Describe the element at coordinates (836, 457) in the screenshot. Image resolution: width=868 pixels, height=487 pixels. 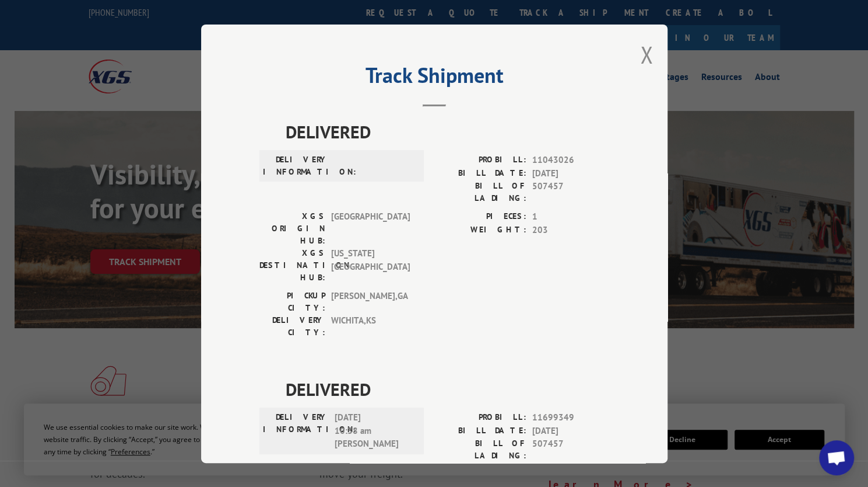
I see `div: Open chat` at that location.